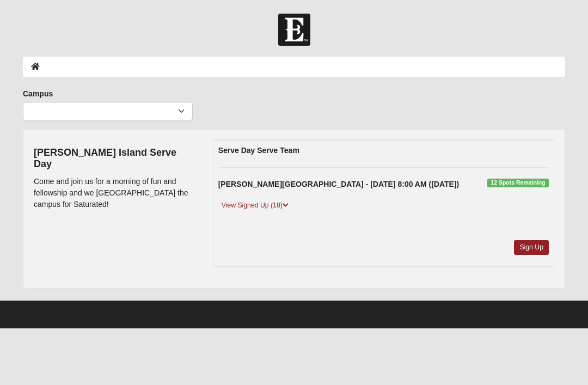  I want to click on a: Sign Up, so click(531, 247).